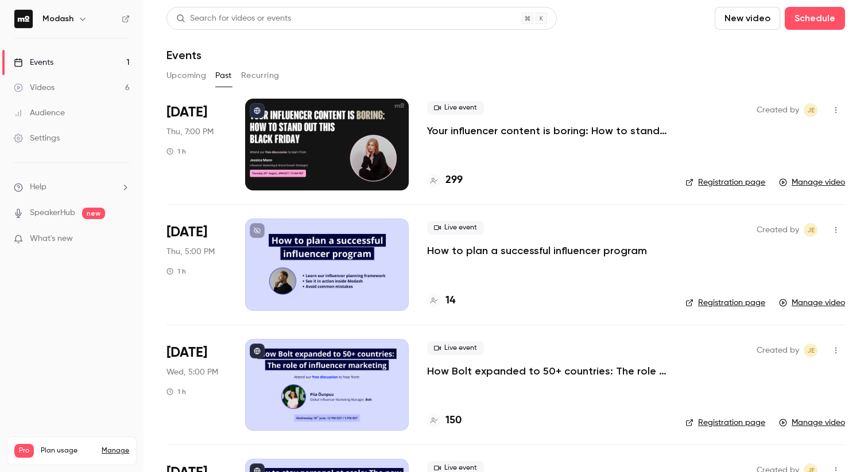  What do you see at coordinates (34, 88) in the screenshot?
I see `div: Videos` at bounding box center [34, 88].